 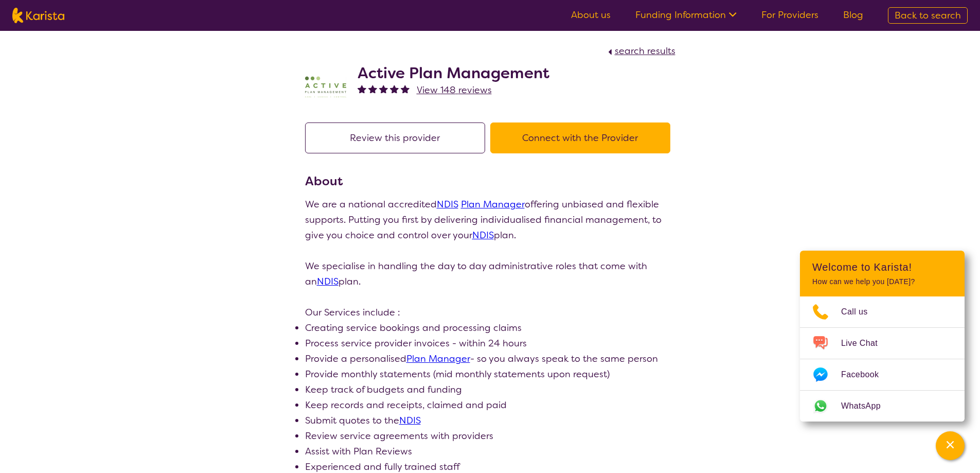 What do you see at coordinates (491, 344) in the screenshot?
I see `li: Process service provider invoices - within 24 hours` at bounding box center [491, 344].